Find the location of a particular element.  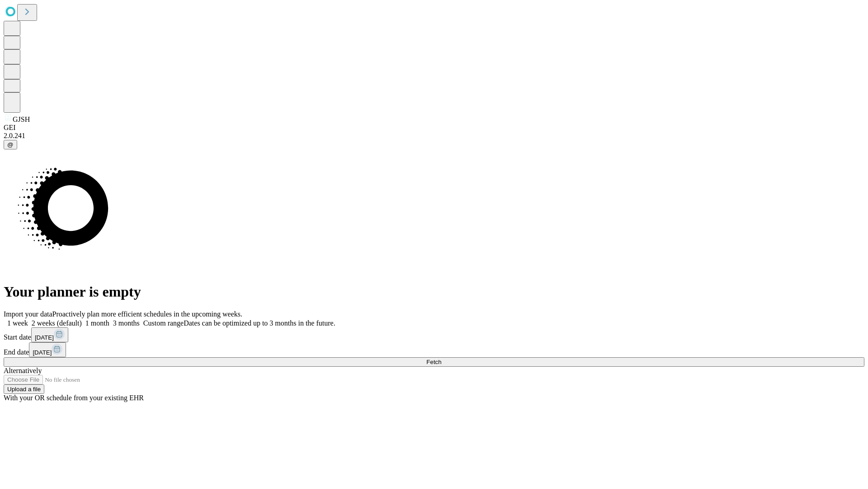

div: GEI is located at coordinates (434, 127).